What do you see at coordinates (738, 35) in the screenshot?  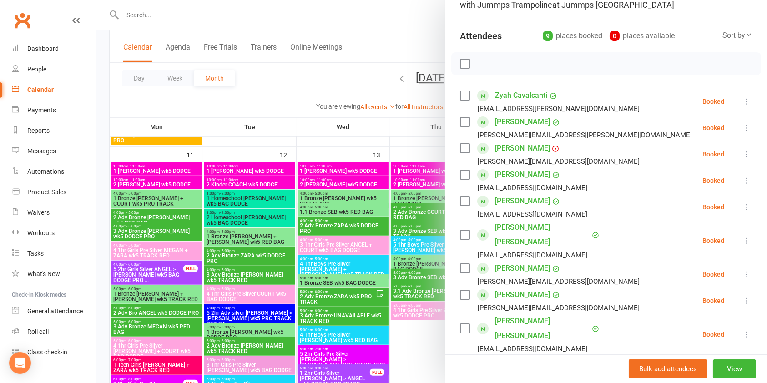 I see `div: Sort by` at bounding box center [738, 35].